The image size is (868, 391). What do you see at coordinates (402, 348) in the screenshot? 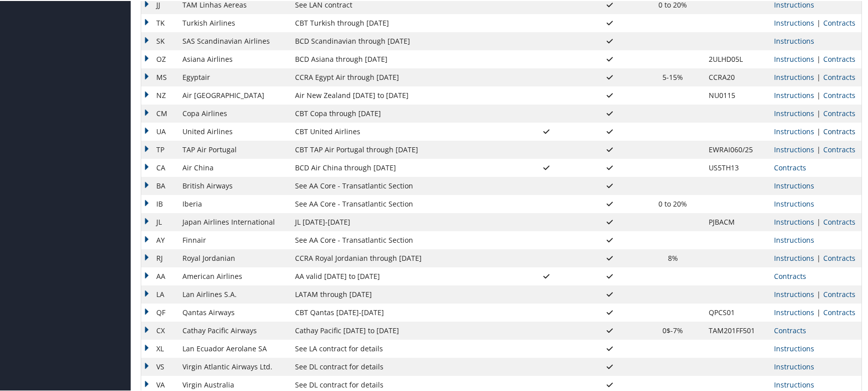
I see `td: See LA contract for details` at bounding box center [402, 348].